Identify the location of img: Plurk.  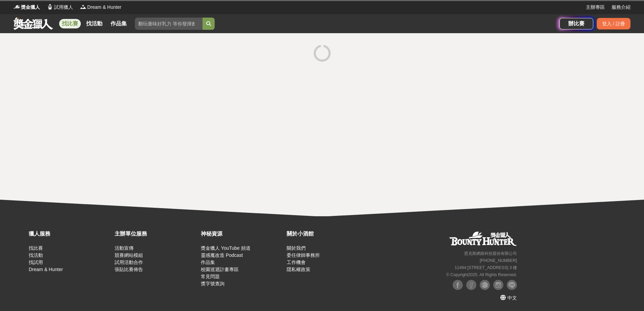
(485, 285).